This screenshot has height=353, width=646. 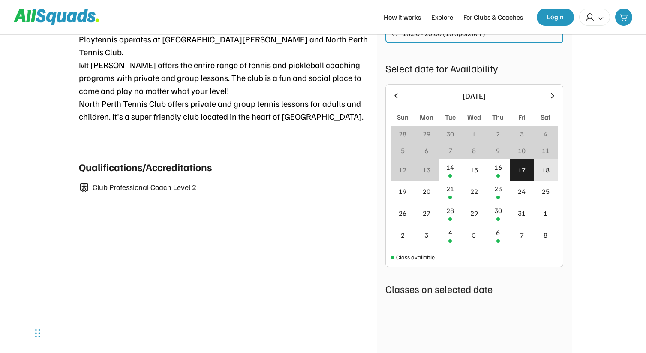 What do you see at coordinates (522, 170) in the screenshot?
I see `div: 17` at bounding box center [522, 170].